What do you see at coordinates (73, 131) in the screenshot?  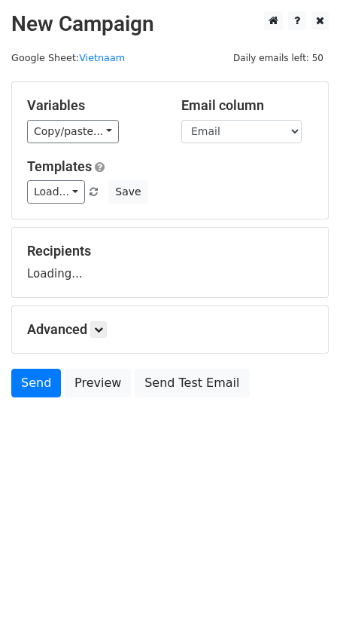 I see `a: Copy/paste...` at bounding box center [73, 131].